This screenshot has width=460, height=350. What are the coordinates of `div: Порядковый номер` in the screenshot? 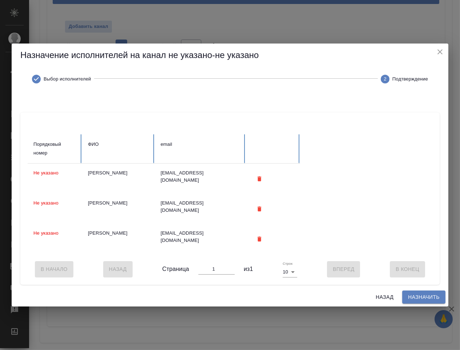 It's located at (55, 149).